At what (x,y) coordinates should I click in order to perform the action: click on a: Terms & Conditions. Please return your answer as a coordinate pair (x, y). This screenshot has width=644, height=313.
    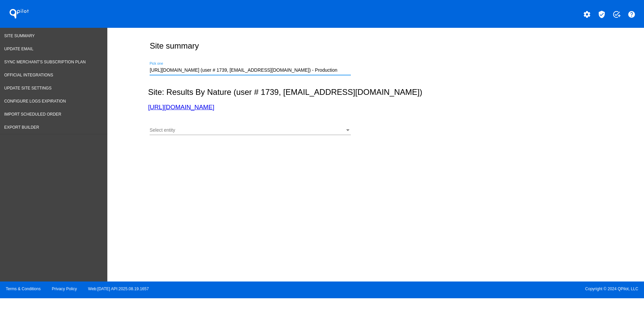
    Looking at the image, I should click on (23, 289).